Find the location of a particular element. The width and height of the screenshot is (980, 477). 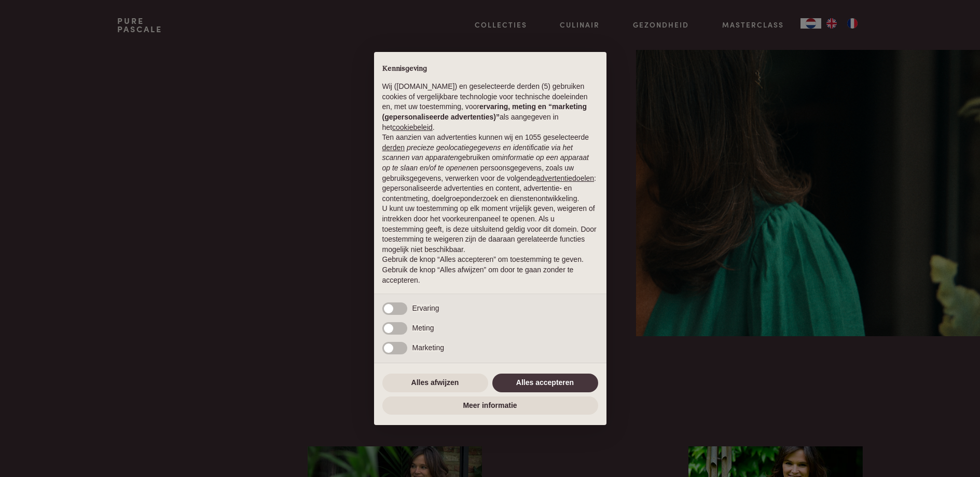

h2: Kennisgeving is located at coordinates (490, 69).